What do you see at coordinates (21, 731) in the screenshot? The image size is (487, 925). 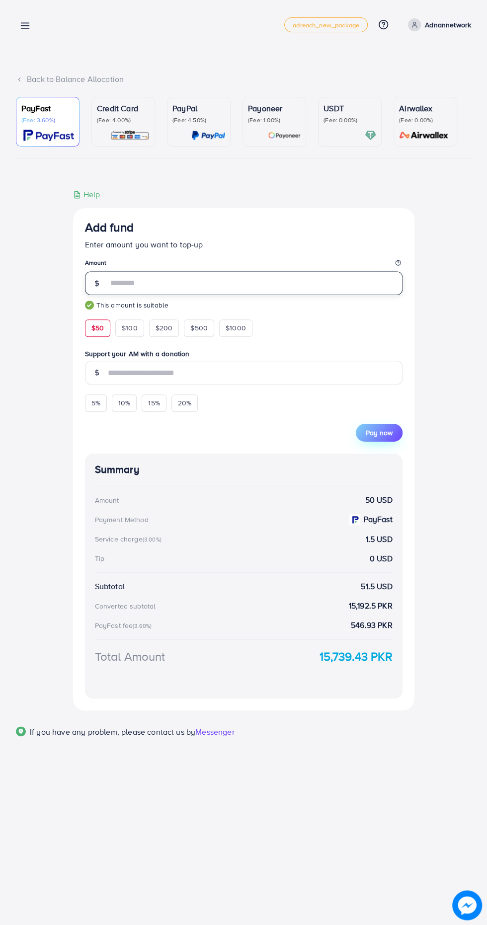 I see `img: Popup guide` at bounding box center [21, 731].